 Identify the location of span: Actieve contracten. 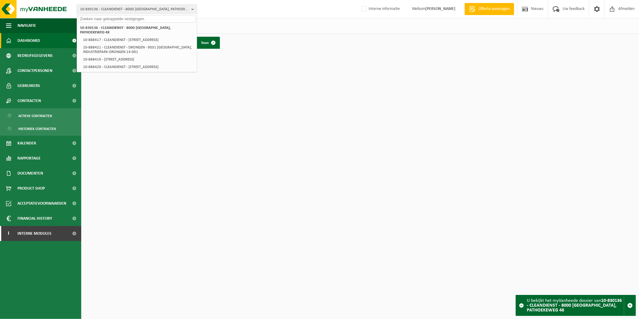
(35, 116).